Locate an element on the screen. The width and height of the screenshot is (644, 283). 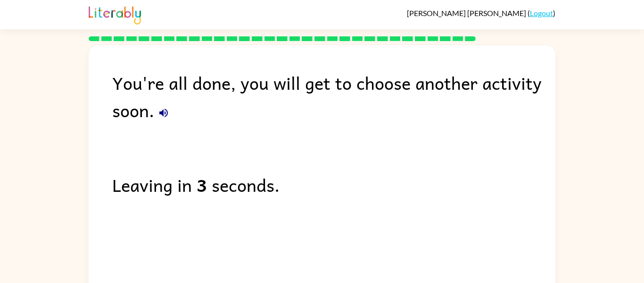
img: Literably is located at coordinates (114, 14).